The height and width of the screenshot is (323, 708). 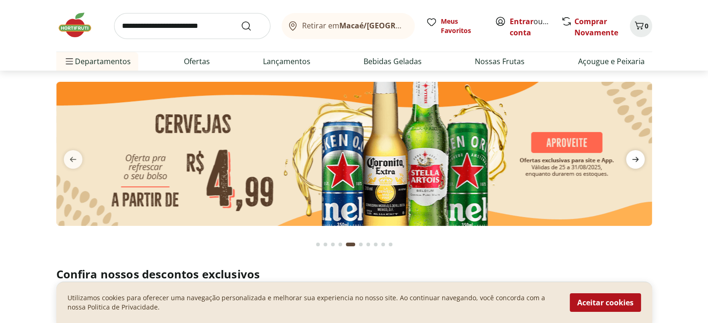 What do you see at coordinates (73, 160) in the screenshot?
I see `button: previous` at bounding box center [73, 160].